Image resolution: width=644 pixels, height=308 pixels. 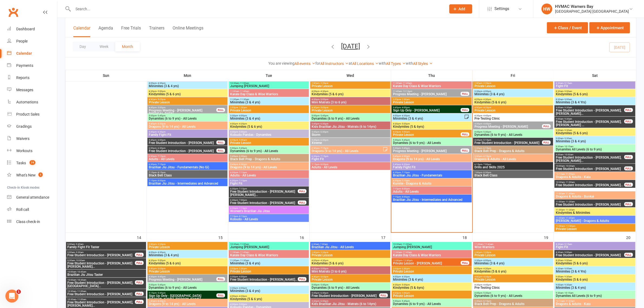 I want to click on span: 10:15am, so click(x=595, y=174).